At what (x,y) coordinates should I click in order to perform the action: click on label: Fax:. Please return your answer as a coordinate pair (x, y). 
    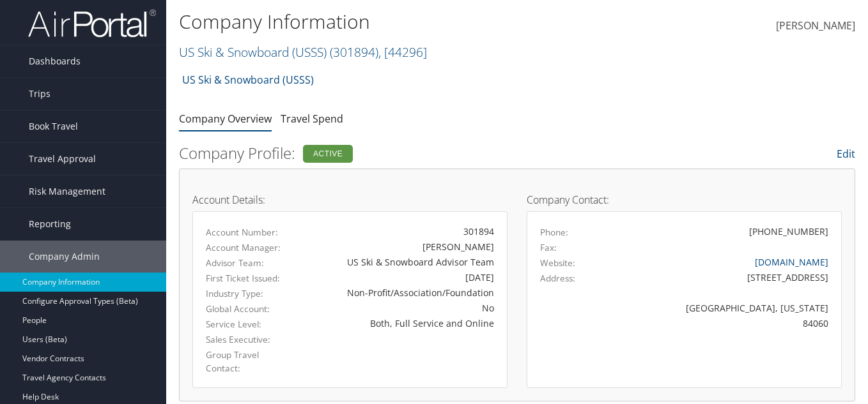
    Looking at the image, I should click on (549, 247).